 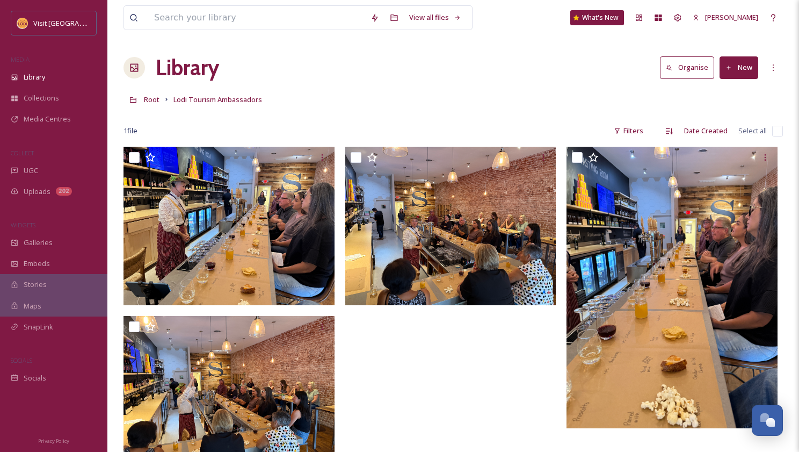 I want to click on img: LTA Program (1).JPG, so click(x=451, y=226).